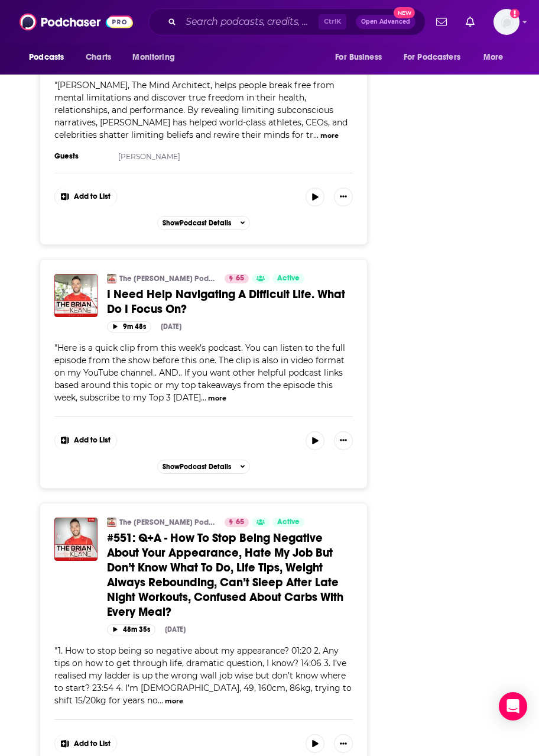 Image resolution: width=539 pixels, height=756 pixels. What do you see at coordinates (494, 57) in the screenshot?
I see `span: More` at bounding box center [494, 57].